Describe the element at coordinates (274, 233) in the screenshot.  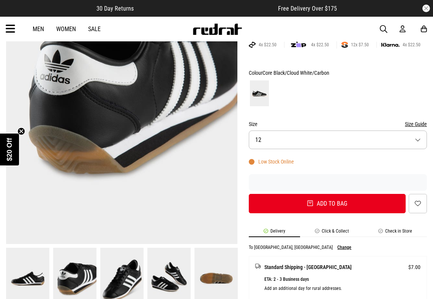
I see `li: Delivery` at that location.